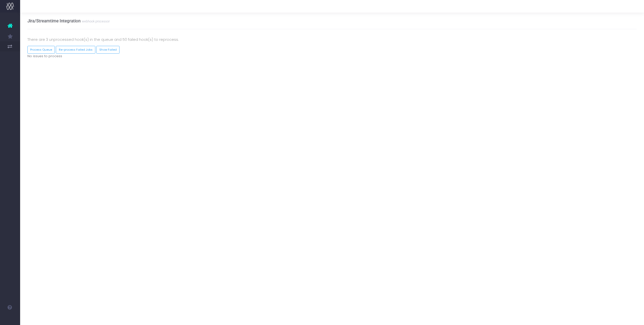 The height and width of the screenshot is (325, 644). I want to click on h3: Jira/Streamtime Integration, so click(68, 21).